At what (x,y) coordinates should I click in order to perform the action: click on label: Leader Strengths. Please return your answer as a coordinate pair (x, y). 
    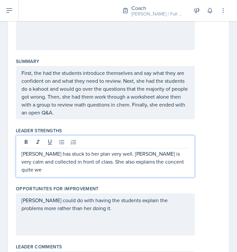
    Looking at the image, I should click on (39, 130).